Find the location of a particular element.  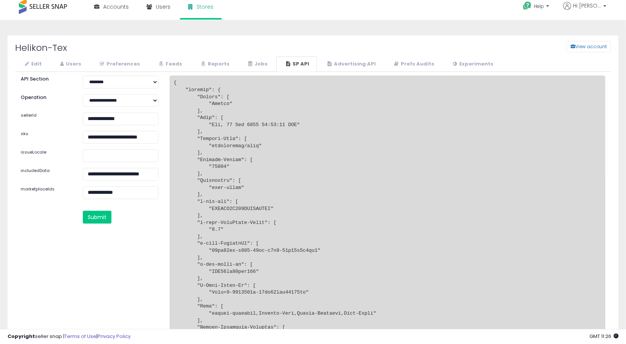

label: Operation is located at coordinates (46, 98).